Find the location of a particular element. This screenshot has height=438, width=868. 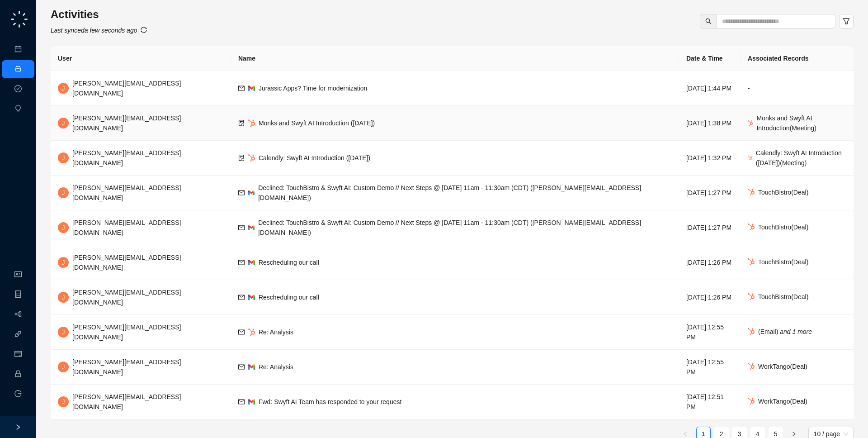

span: left is located at coordinates (685, 434).